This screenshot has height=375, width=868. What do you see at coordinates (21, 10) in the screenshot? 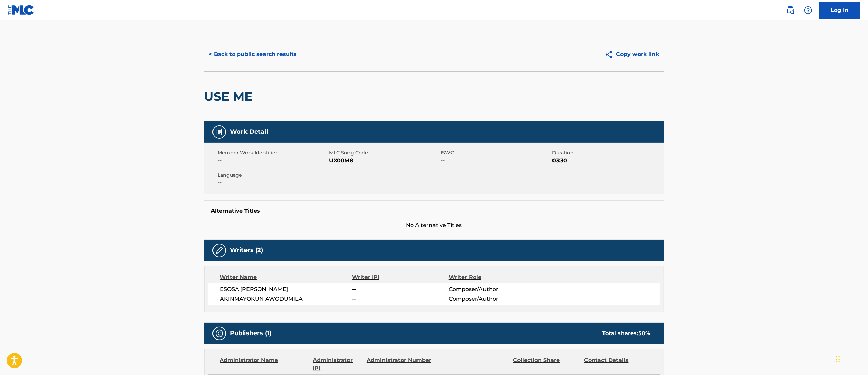
I see `img: MLC Logo` at bounding box center [21, 10].